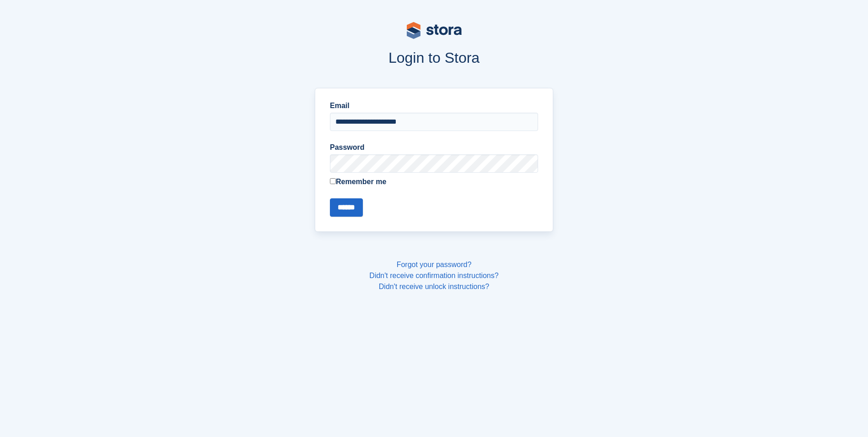  What do you see at coordinates (434, 275) in the screenshot?
I see `a: Didn't receive confirmation instructions?` at bounding box center [434, 275].